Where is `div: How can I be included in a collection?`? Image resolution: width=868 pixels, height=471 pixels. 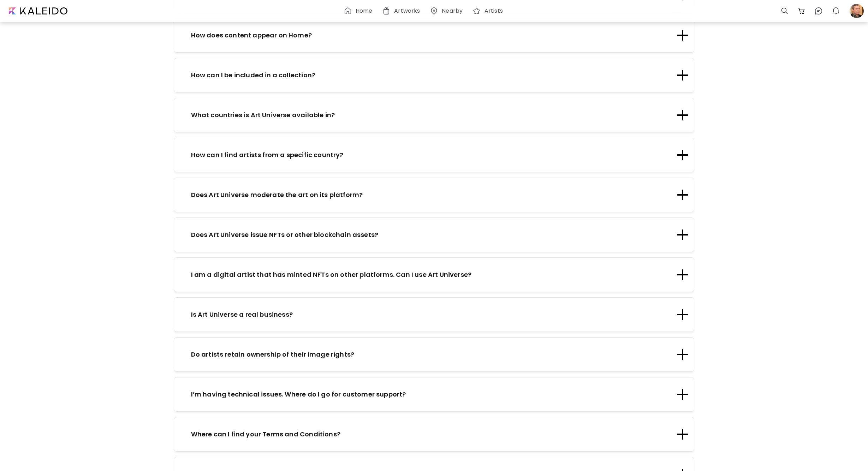 div: How can I be included in a collection? is located at coordinates (434, 75).